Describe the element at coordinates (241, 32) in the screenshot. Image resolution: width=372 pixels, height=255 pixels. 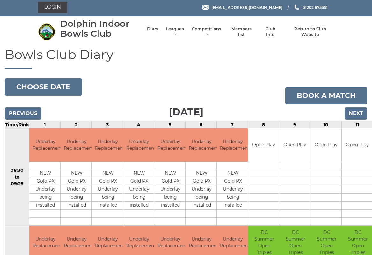
I see `a: Members list` at that location.